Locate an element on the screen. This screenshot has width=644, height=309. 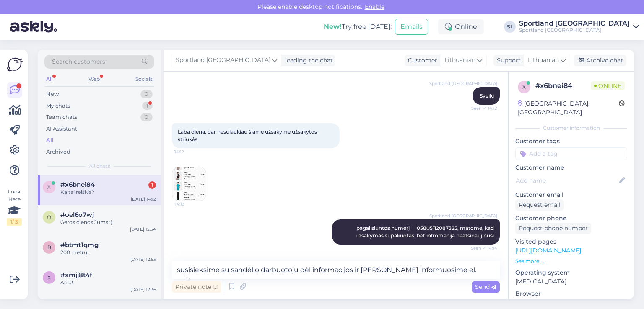
span: Enable is located at coordinates (374, 7).